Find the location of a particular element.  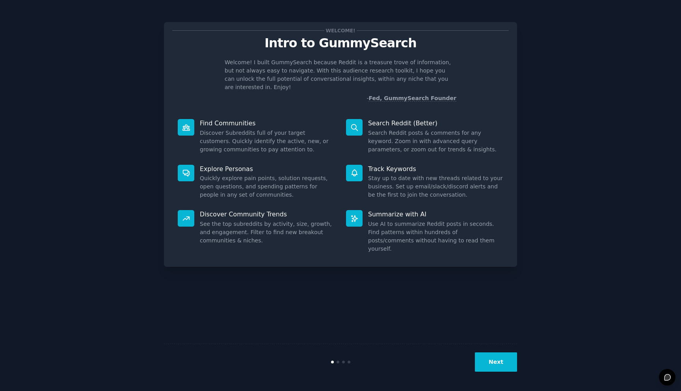

dd: Discover Subreddits full of your target customers. Quickly identify the active, new, or growing c... is located at coordinates (267, 141).